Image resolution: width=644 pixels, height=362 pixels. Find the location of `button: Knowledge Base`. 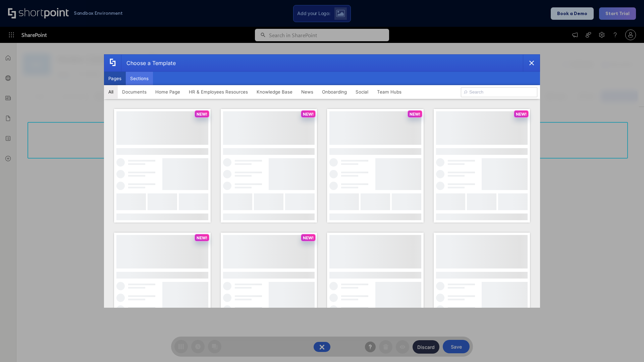

button: Knowledge Base is located at coordinates (274, 92).